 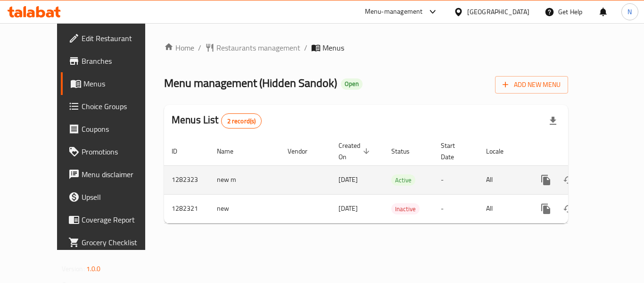 What do you see at coordinates (531, 85) in the screenshot?
I see `span: Add New Menu` at bounding box center [531, 85].